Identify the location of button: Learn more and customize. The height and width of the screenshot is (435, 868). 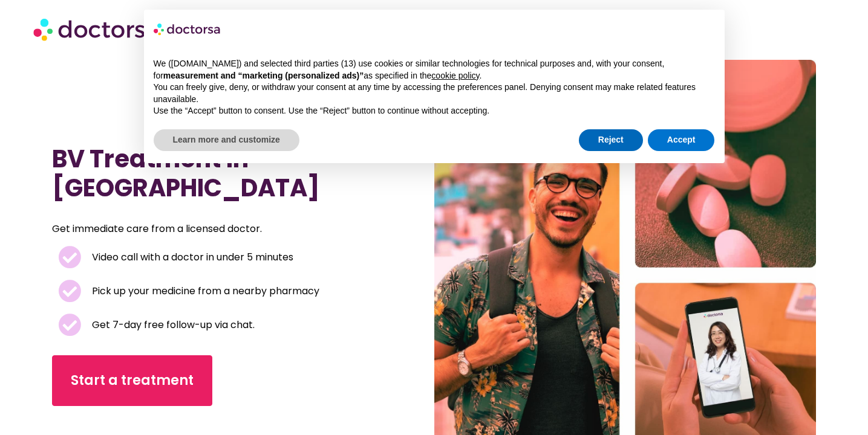
(226, 140).